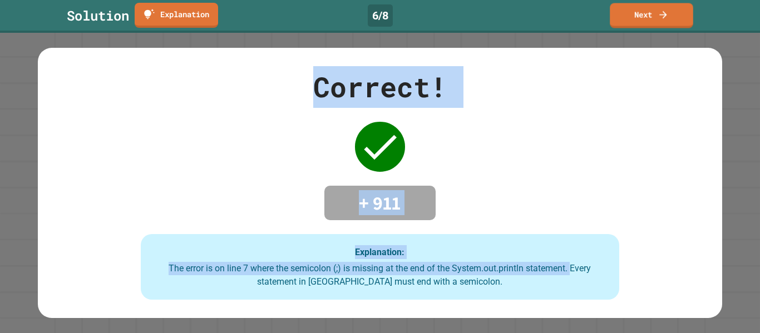 The image size is (760, 333). Describe the element at coordinates (176, 15) in the screenshot. I see `a: Explanation` at that location.